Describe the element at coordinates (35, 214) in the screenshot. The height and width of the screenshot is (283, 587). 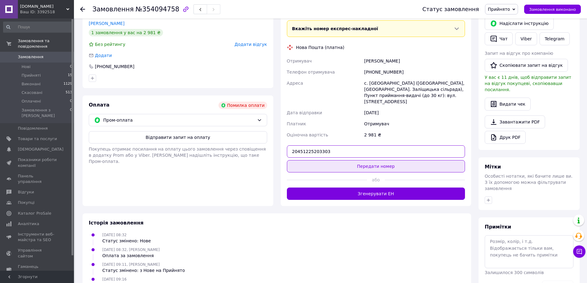
I see `span: Каталог ProSale` at that location.